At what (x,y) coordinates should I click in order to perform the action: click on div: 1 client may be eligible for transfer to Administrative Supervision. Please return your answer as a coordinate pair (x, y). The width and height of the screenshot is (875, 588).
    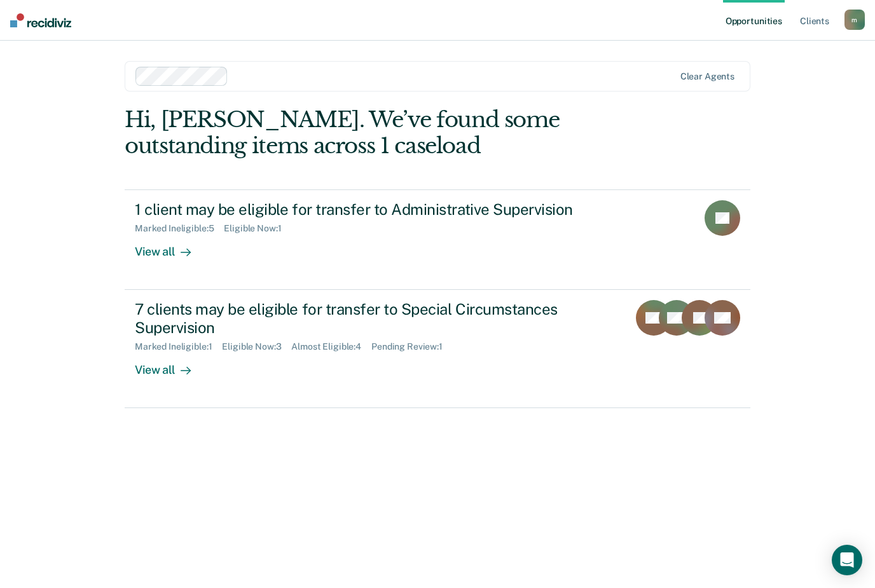
    Looking at the image, I should click on (358, 209).